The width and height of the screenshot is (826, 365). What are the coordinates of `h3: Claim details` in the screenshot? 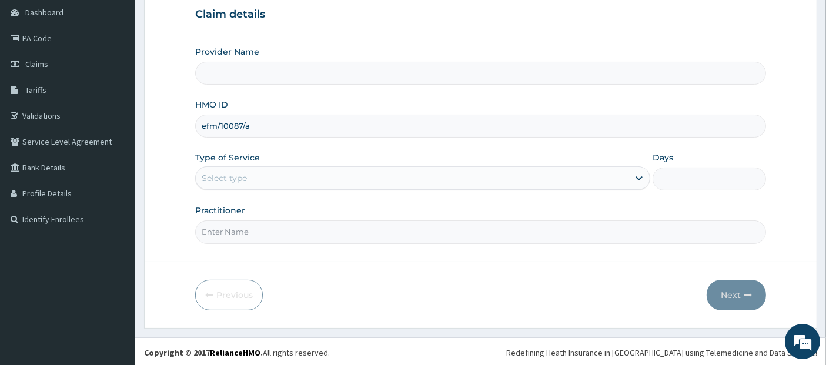 It's located at (481, 15).